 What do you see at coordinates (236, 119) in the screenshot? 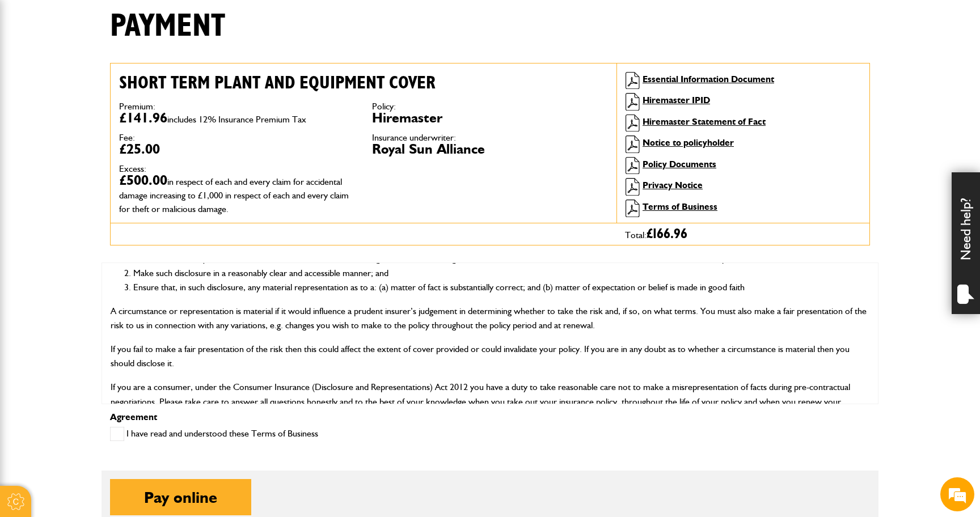
I see `span: includes 12% Insurance Premium Tax` at bounding box center [236, 119].